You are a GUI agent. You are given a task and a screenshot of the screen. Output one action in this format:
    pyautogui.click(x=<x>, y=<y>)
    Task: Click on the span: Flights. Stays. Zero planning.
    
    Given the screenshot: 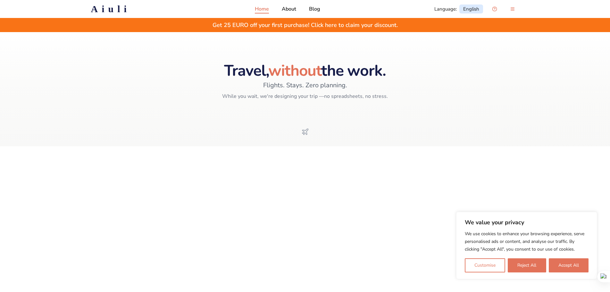 What is the action you would take?
    pyautogui.click(x=305, y=85)
    